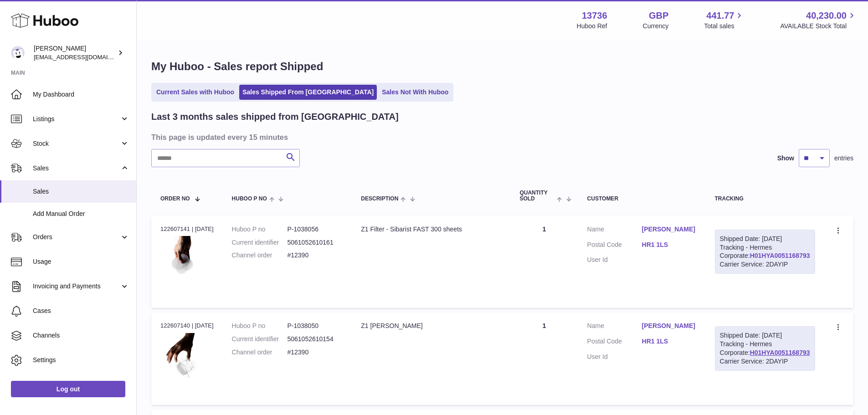 This screenshot has height=415, width=868. Describe the element at coordinates (76, 237) in the screenshot. I see `span: Orders` at that location.